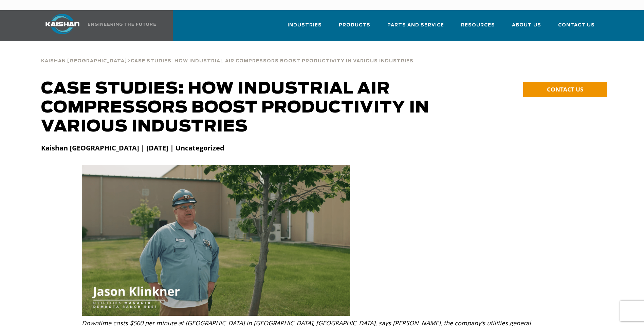  Describe the element at coordinates (576, 28) in the screenshot. I see `a: Contact Us` at that location.